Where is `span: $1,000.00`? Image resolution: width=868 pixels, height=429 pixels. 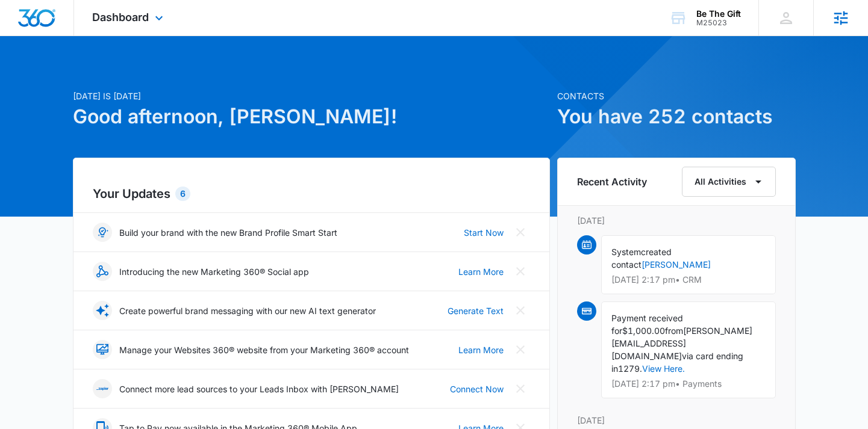
span: $1,000.00 is located at coordinates (643, 330).